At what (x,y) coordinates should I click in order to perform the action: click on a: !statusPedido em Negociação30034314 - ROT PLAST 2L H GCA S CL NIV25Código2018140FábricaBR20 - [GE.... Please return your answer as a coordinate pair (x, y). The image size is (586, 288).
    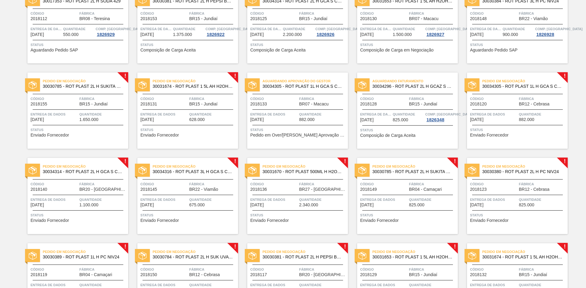
    Looking at the image, I should click on (73, 196).